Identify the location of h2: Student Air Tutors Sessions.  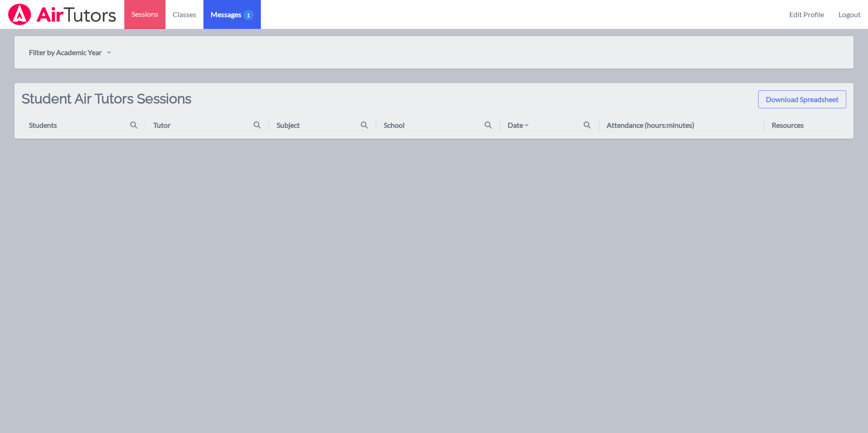
(107, 105).